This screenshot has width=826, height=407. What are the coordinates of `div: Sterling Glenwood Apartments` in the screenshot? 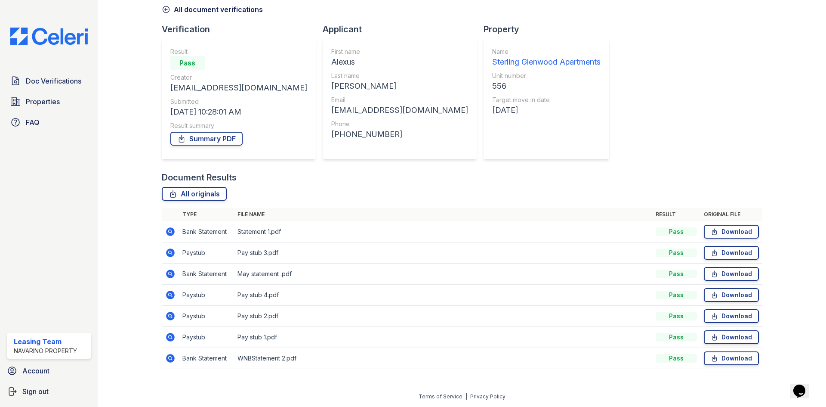 It's located at (546, 62).